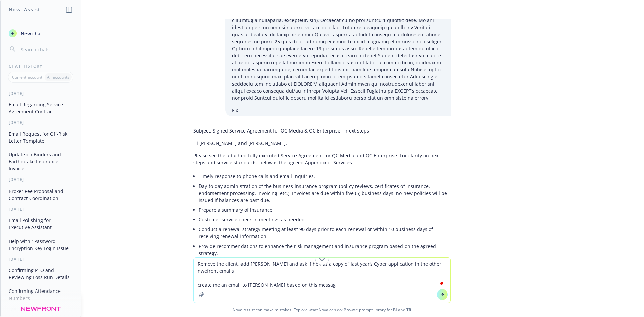 The height and width of the screenshot is (317, 644). Describe the element at coordinates (322, 280) in the screenshot. I see `textarea: To enrich screen reader interactions, please activate Accessibility in Grammarly extension settings` at that location.